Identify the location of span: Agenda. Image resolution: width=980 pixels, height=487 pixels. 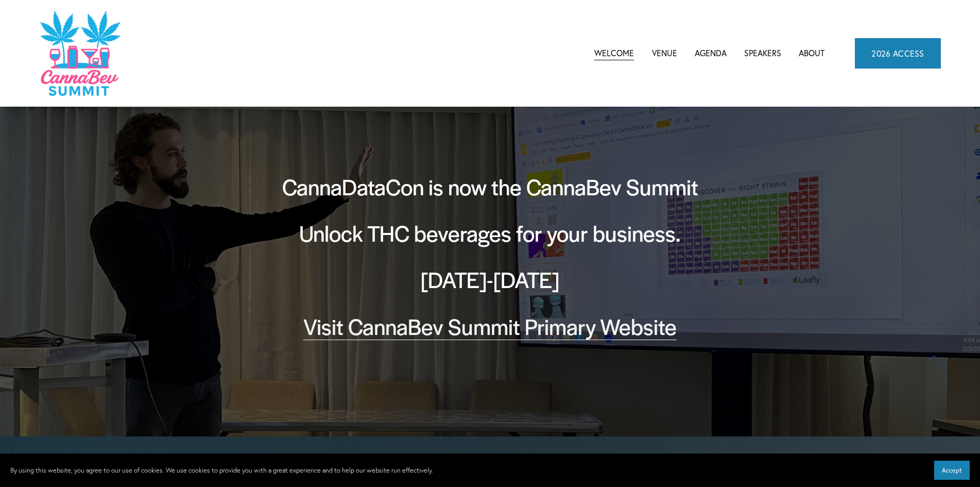
(711, 53).